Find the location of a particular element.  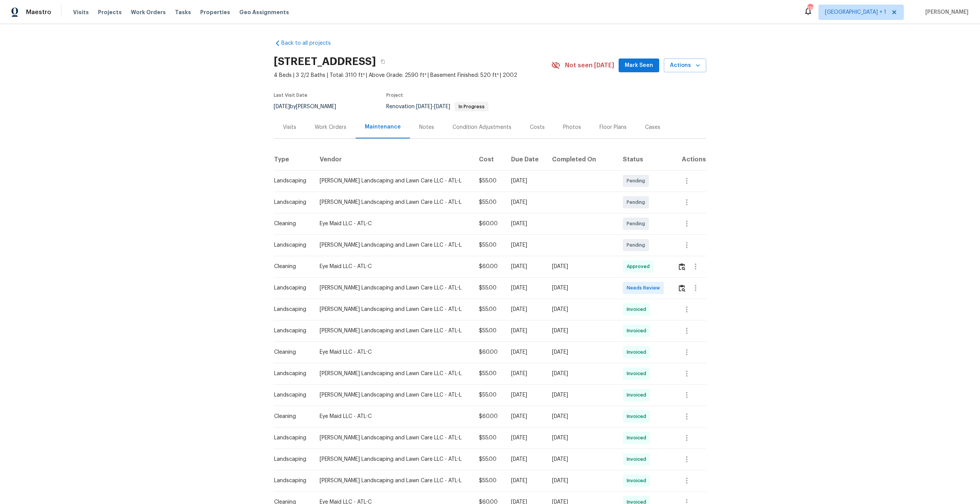

span: 4 Beds | 3 2/2 Baths | Total: 3110 ft² | Above Grade: 2590 ft² | Basement Finished: 520 ft² | 2002 is located at coordinates (413, 75).